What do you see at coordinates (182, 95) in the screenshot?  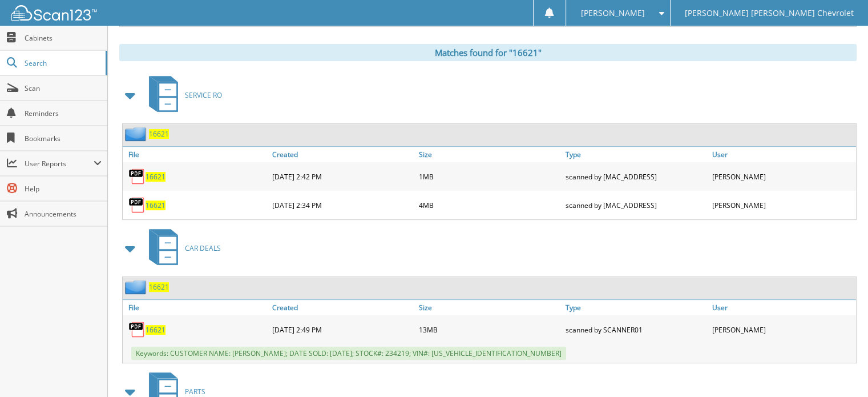 I see `a: SERVICE RO` at bounding box center [182, 95].